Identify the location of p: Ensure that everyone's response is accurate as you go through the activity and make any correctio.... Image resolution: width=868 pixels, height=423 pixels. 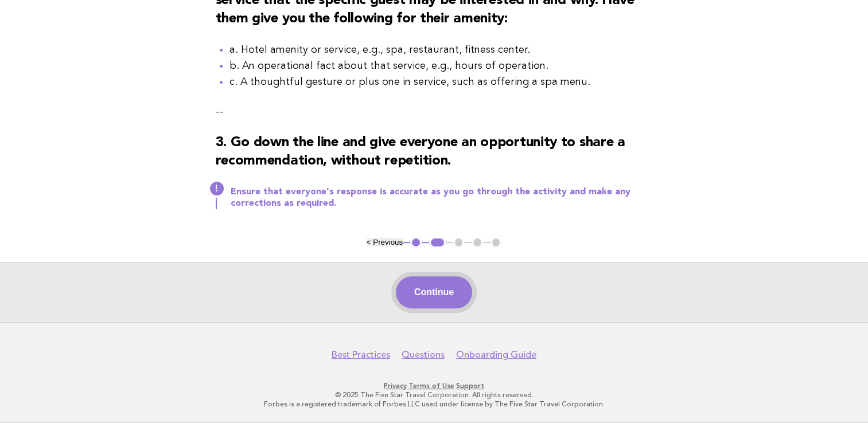
(442, 198).